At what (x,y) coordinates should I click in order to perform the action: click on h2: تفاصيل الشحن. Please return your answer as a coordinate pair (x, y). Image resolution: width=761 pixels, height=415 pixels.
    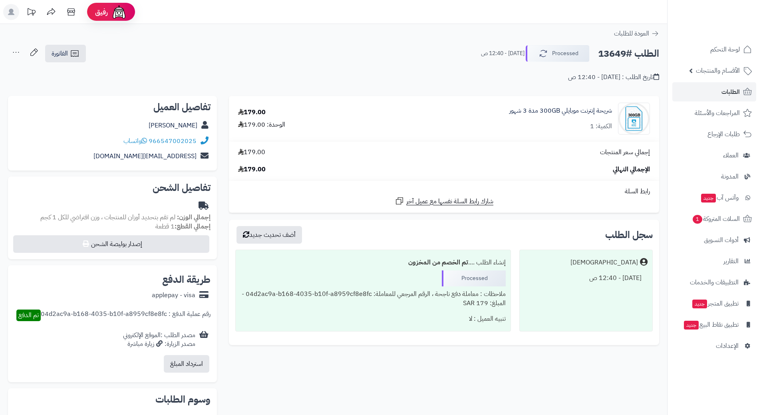
    Looking at the image, I should click on (112, 188).